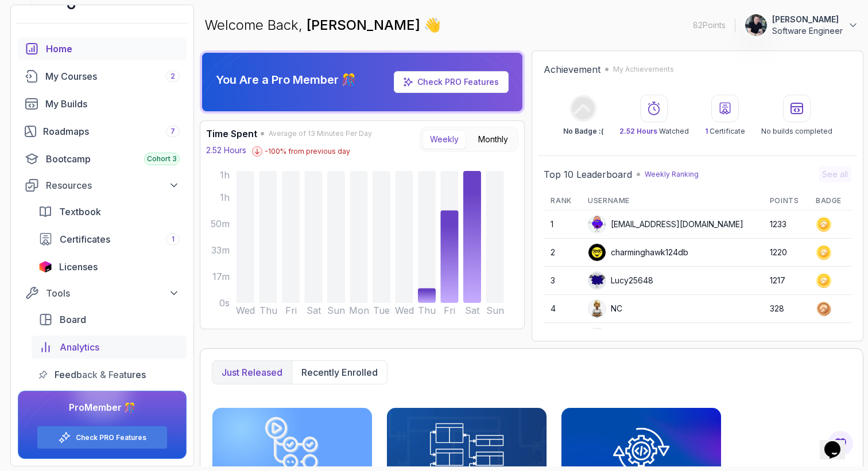 The width and height of the screenshot is (868, 471). Describe the element at coordinates (671, 175) in the screenshot. I see `p: Weekly Ranking` at that location.